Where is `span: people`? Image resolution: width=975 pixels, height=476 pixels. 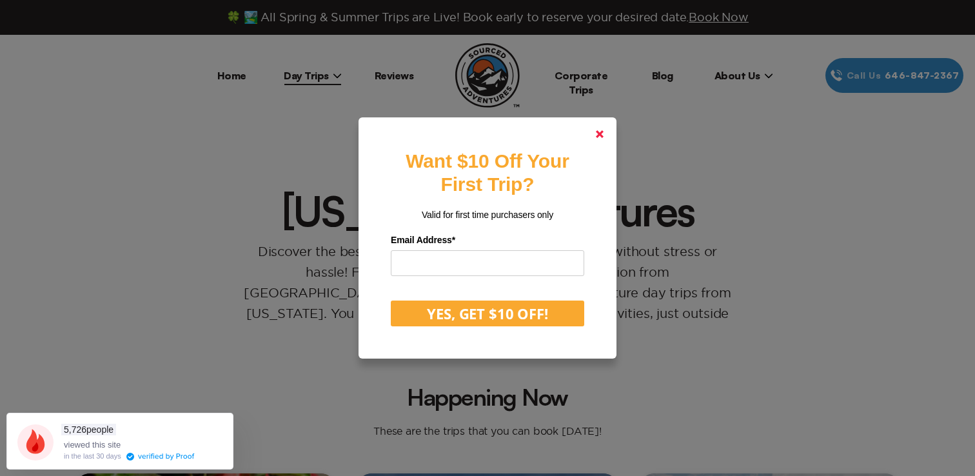 span: people is located at coordinates (88, 429).